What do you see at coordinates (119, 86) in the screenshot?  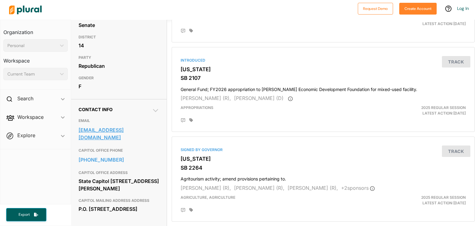 I see `div: F` at bounding box center [119, 86].